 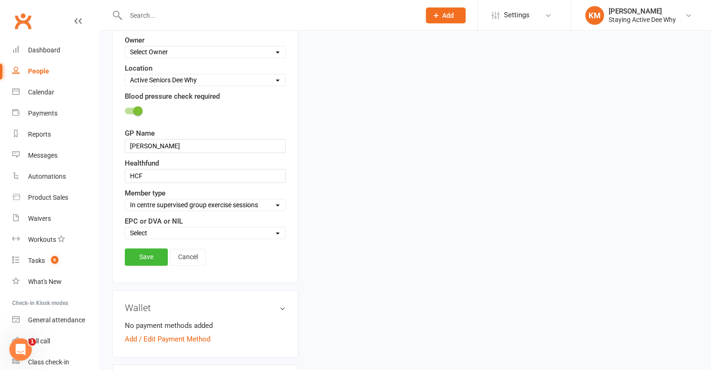 I want to click on div: What's New, so click(x=45, y=281).